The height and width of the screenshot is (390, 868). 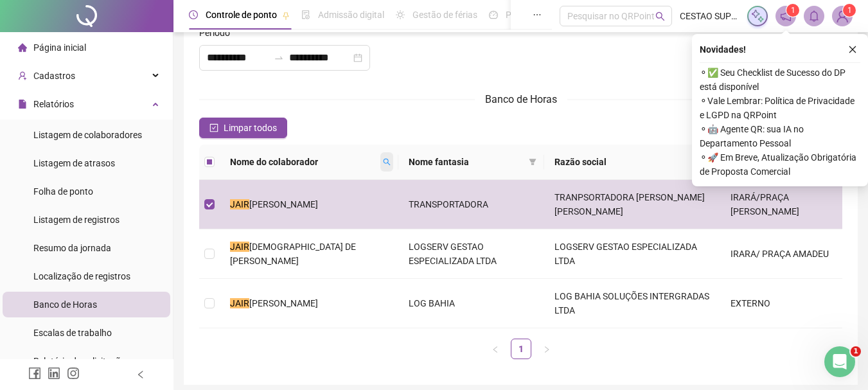 I want to click on span: Resumo da jornada, so click(x=72, y=248).